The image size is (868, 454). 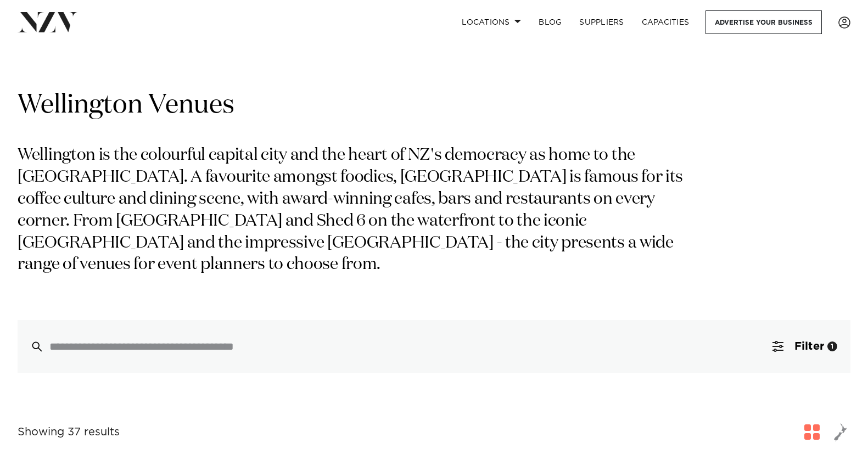 I want to click on a: SUPPLIERS, so click(x=601, y=22).